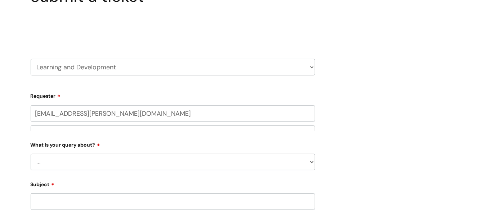  I want to click on label: Requester, so click(173, 95).